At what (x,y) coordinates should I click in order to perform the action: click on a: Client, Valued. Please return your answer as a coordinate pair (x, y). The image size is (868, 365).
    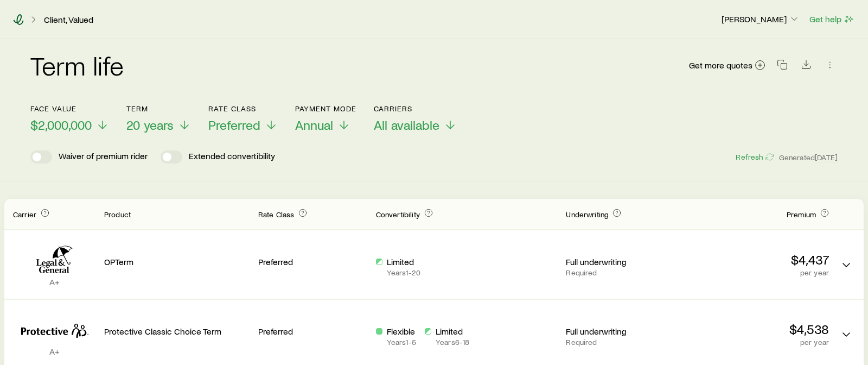
    Looking at the image, I should click on (68, 20).